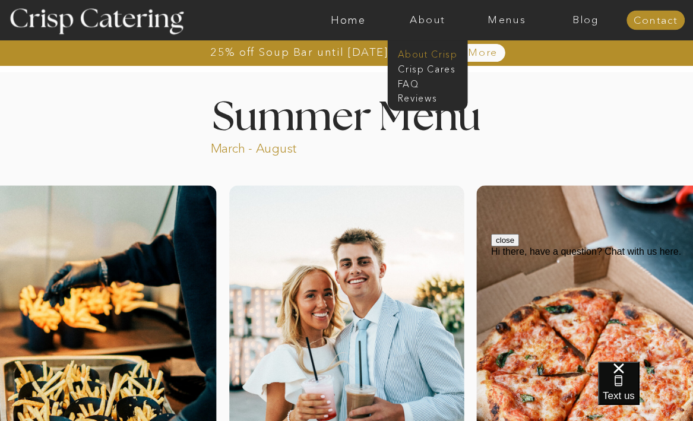 The height and width of the screenshot is (421, 693). Describe the element at coordinates (656, 20) in the screenshot. I see `a: Contact` at that location.